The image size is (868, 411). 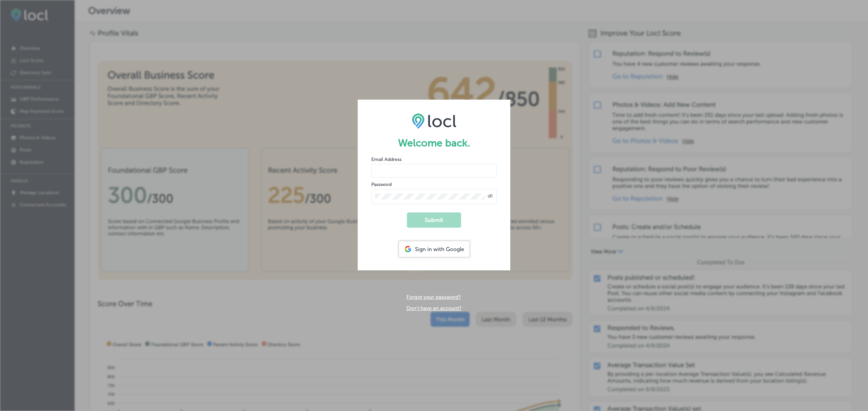 What do you see at coordinates (434, 308) in the screenshot?
I see `a: Don't have an account?` at bounding box center [434, 308].